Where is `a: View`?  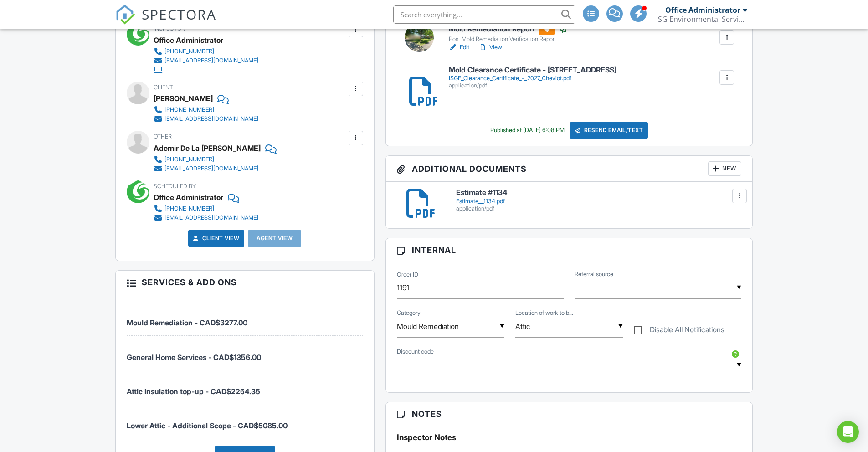 a: View is located at coordinates (490, 47).